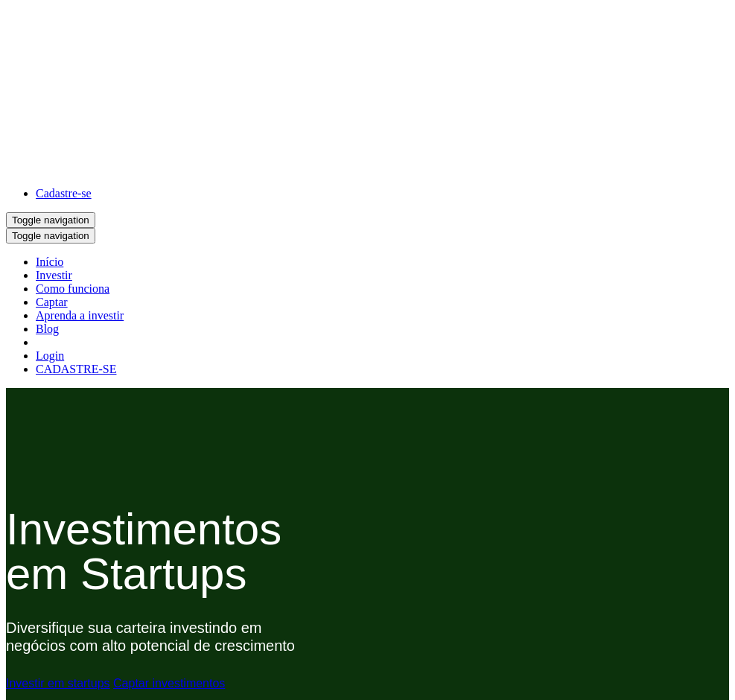 This screenshot has height=700, width=735. What do you see at coordinates (79, 315) in the screenshot?
I see `a: Aprenda a investir` at bounding box center [79, 315].